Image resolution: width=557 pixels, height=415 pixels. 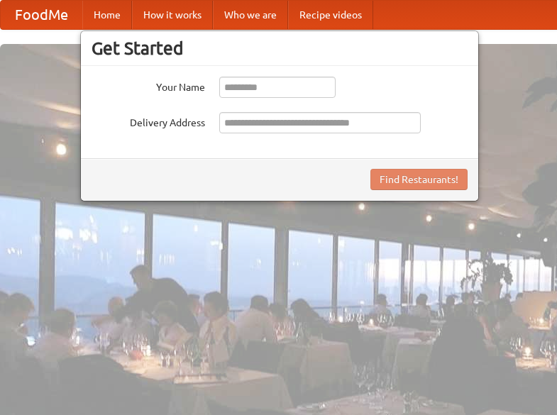 What do you see at coordinates (250, 15) in the screenshot?
I see `a: Who we are` at bounding box center [250, 15].